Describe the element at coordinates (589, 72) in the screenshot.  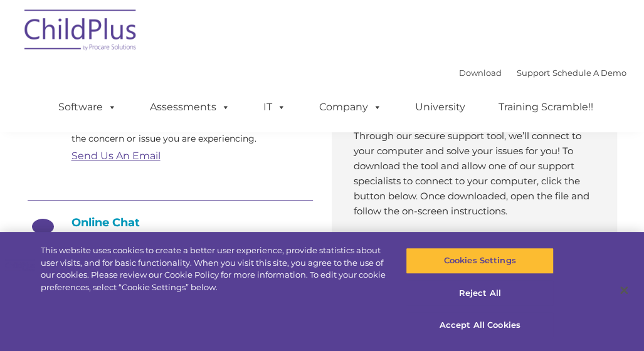
I see `a: Schedule A Demo` at that location.